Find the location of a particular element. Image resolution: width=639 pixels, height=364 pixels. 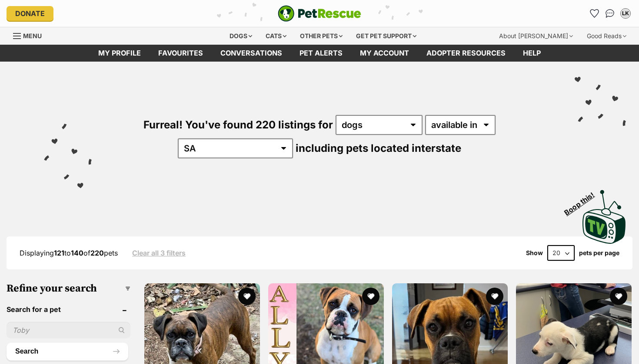

div: Other pets is located at coordinates (321, 36).